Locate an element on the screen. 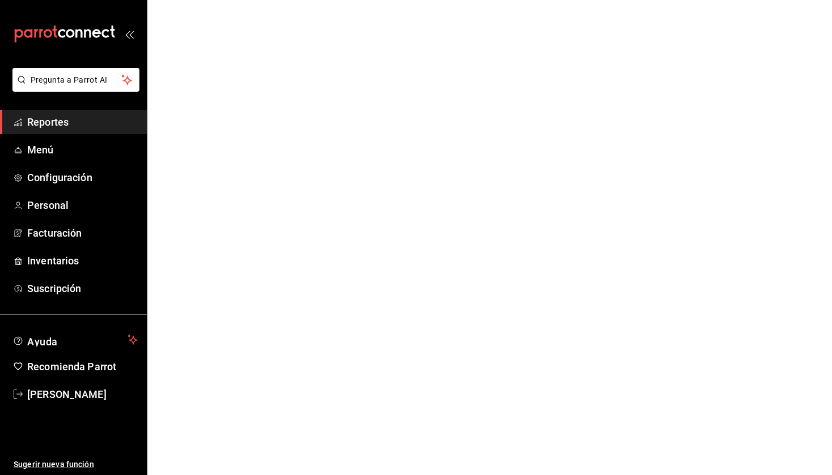 The width and height of the screenshot is (832, 475). span: Ayuda is located at coordinates (75, 340).